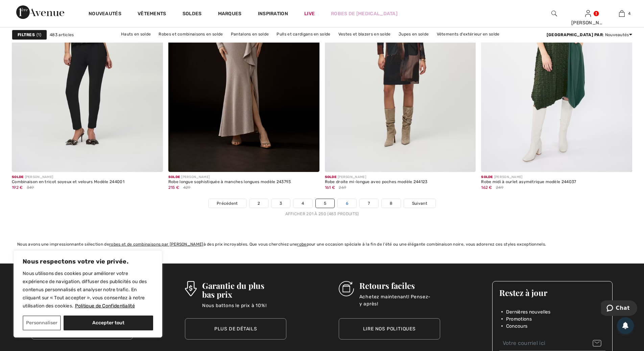 The height and width of the screenshot is (351, 644). What do you see at coordinates (390, 329) in the screenshot?
I see `a: Lire nos politiques` at bounding box center [390, 329].